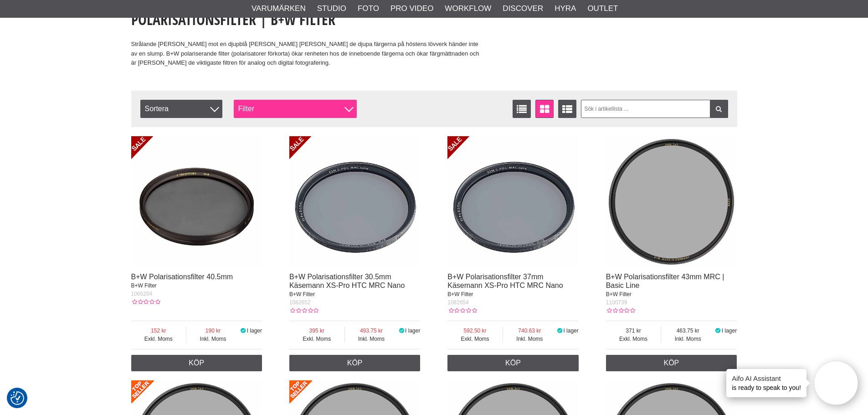 This screenshot has height=415, width=868. I want to click on a: Filtrera, so click(719, 109).